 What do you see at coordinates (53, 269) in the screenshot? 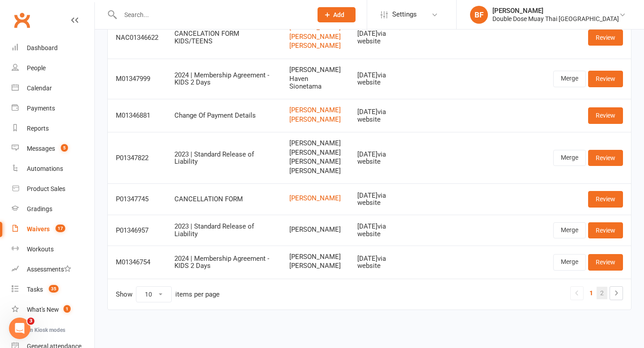
I see `a: Assessments` at bounding box center [53, 269].